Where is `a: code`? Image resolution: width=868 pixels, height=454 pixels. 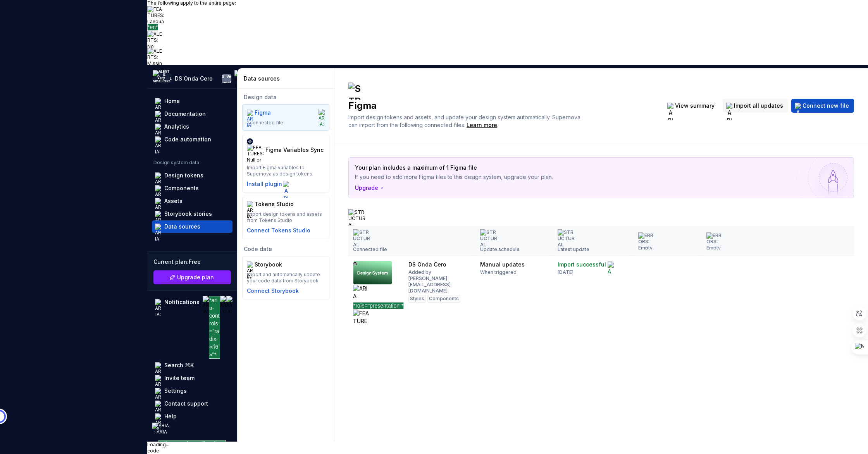 a: code is located at coordinates (153, 450).